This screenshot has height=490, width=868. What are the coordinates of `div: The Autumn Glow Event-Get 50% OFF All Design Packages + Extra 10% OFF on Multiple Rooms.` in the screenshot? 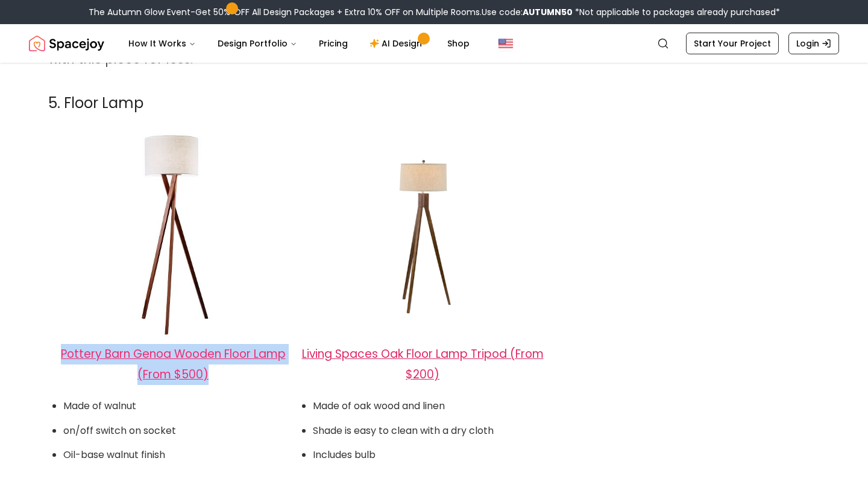 It's located at (434, 12).